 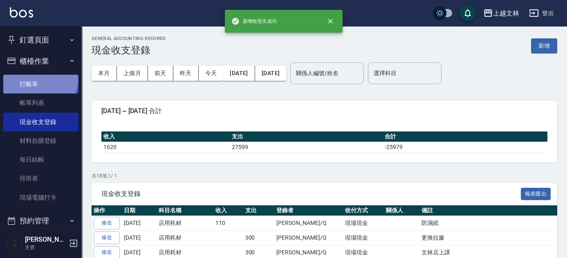 I want to click on button: 昨天, so click(x=186, y=73).